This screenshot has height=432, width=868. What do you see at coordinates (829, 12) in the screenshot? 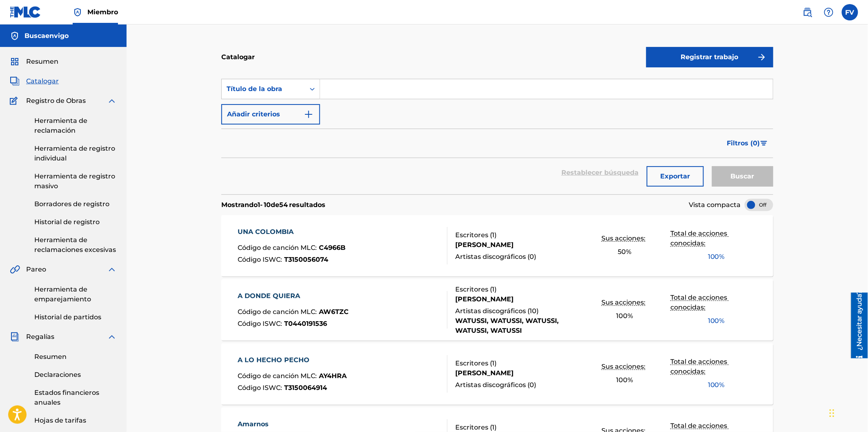
I see `div: Ayuda` at bounding box center [829, 12].